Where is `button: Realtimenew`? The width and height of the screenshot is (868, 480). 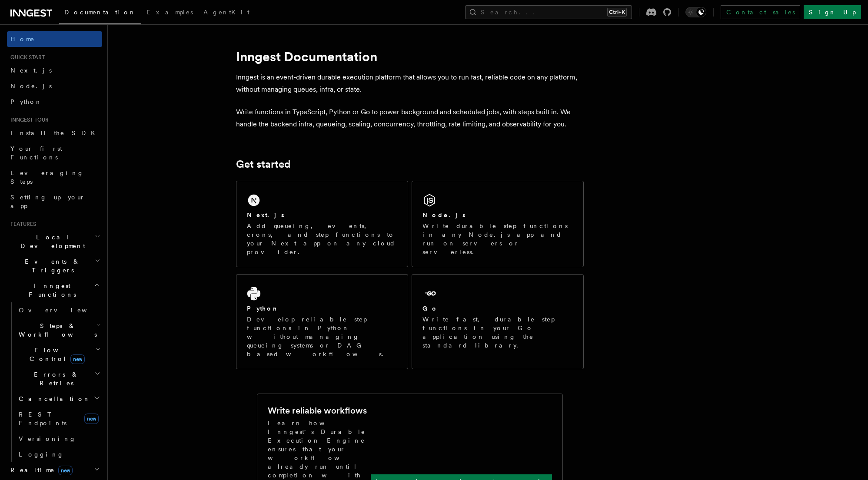 button: Realtimenew is located at coordinates (54, 470).